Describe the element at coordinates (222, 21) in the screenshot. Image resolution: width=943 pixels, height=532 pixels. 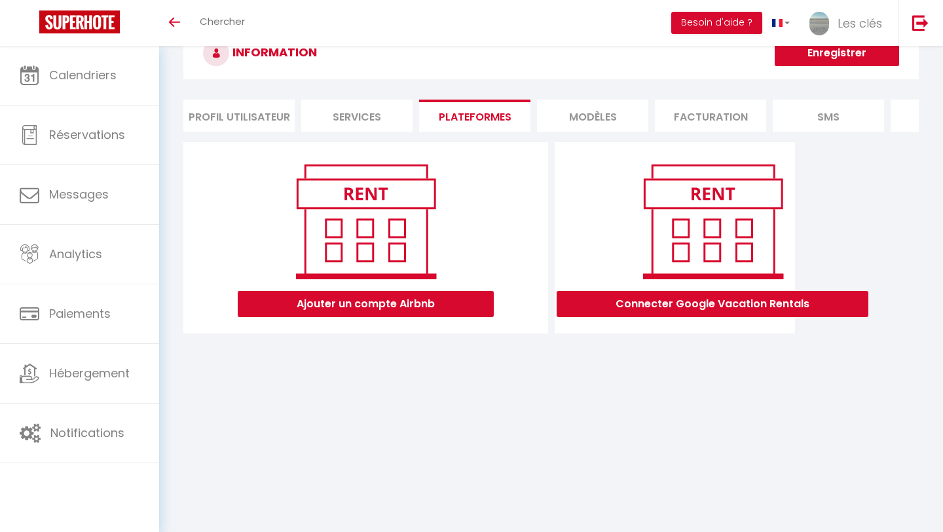
I see `span: Chercher` at that location.